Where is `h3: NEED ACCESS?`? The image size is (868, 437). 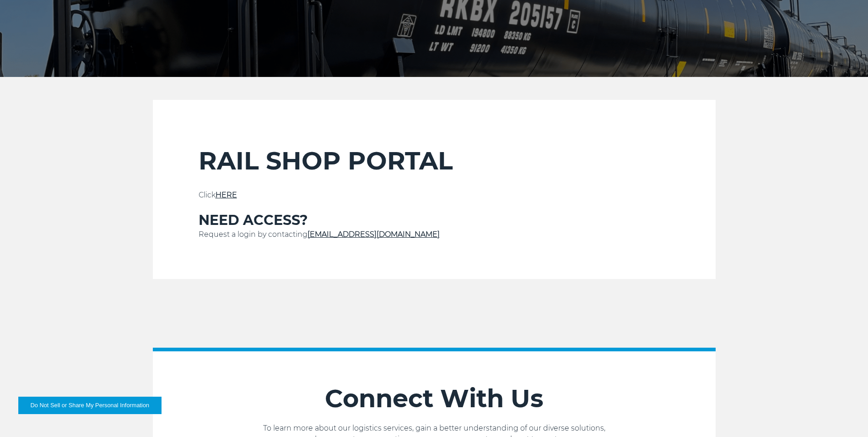
h3: NEED ACCESS? is located at coordinates (434, 221).